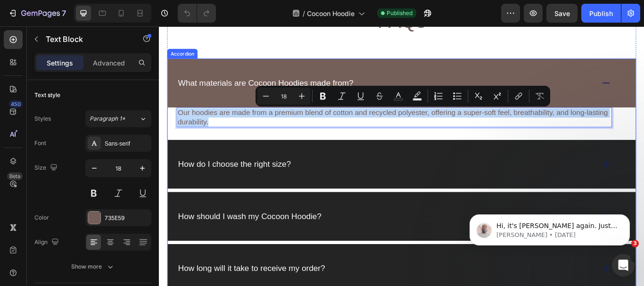 Image resolution: width=644 pixels, height=286 pixels. What do you see at coordinates (40, 143) in the screenshot?
I see `div: Font` at bounding box center [40, 143].